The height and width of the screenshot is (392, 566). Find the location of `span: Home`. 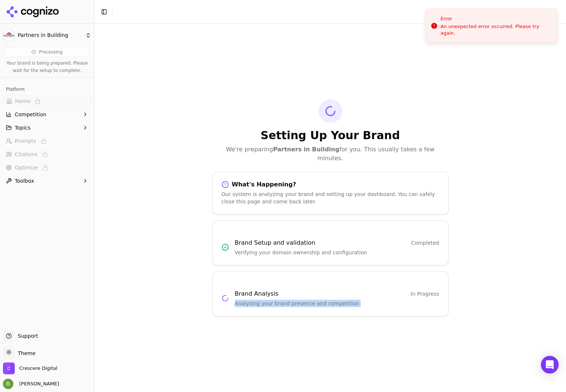

span: Home is located at coordinates (23, 101).